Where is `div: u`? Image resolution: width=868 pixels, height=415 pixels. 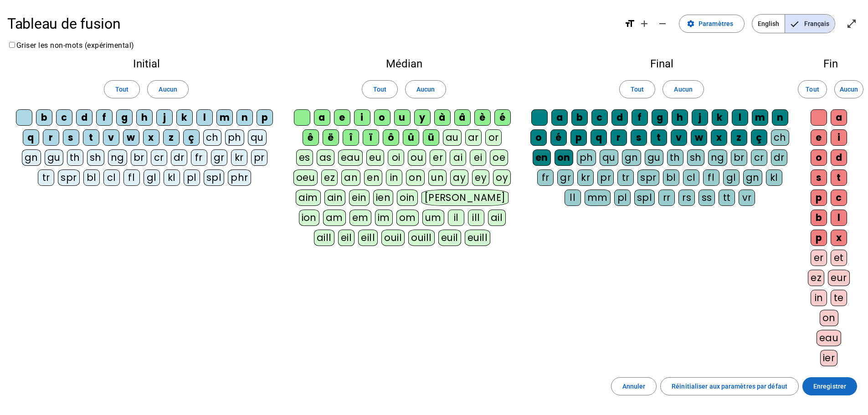
div: u is located at coordinates (403, 118).